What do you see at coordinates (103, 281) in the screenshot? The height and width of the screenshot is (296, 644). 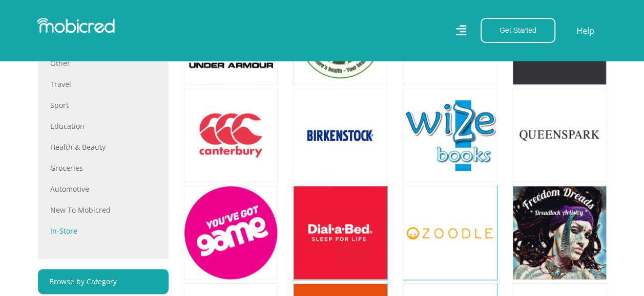 I see `a: Browse by Category` at bounding box center [103, 281].